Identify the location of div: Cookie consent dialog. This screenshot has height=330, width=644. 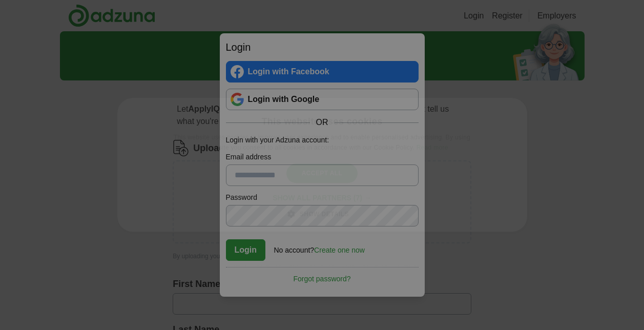
(322, 165).